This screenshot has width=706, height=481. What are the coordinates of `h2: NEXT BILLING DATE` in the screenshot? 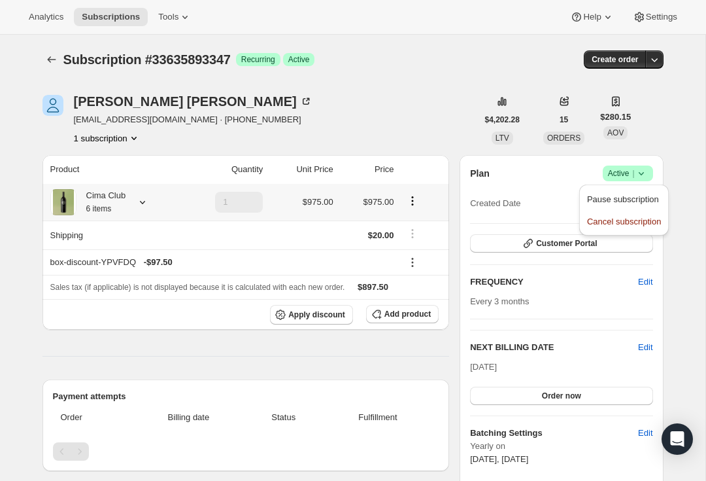 It's located at (554, 347).